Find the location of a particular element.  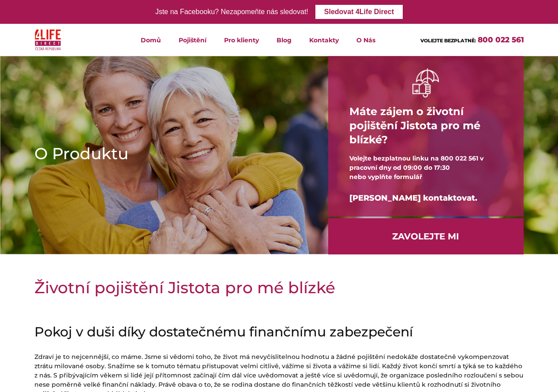

img: ruka držící deštník bilá ikona is located at coordinates (426, 83).